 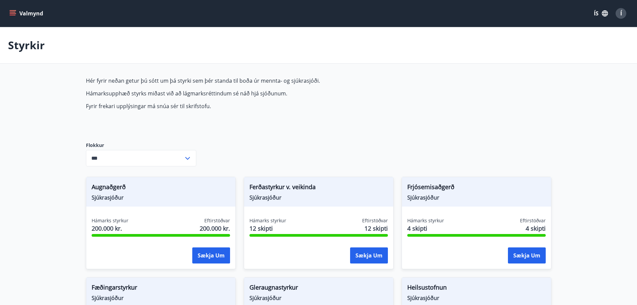 I want to click on span: Heilsustofnun, so click(x=477, y=288).